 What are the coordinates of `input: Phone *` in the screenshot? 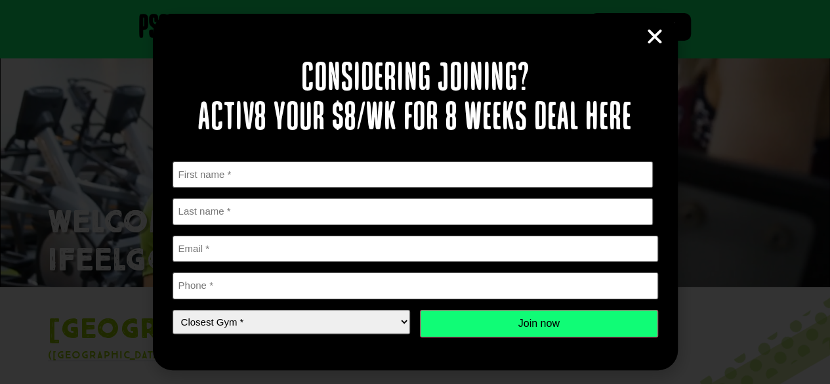 It's located at (416, 286).